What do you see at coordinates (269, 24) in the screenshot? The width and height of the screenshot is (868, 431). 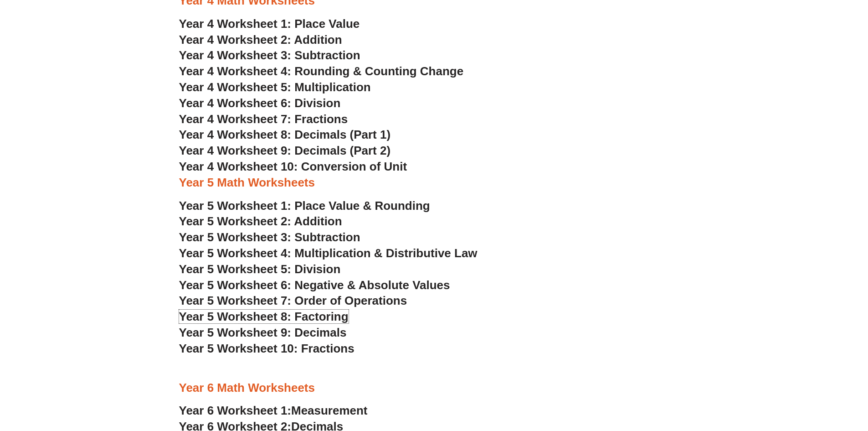 I see `a: Year 4 Worksheet 1: Place Value` at bounding box center [269, 24].